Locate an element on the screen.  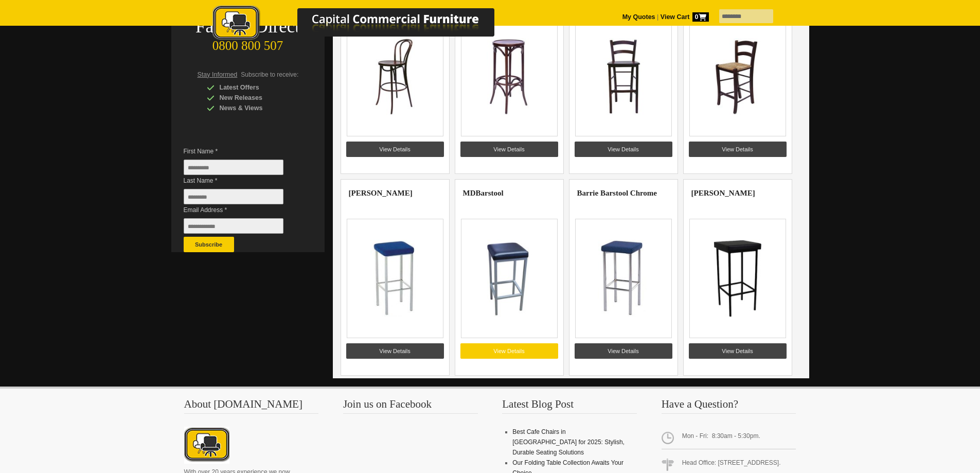
a: Capital Commercial Furniture Logo is located at coordinates (364, 25).